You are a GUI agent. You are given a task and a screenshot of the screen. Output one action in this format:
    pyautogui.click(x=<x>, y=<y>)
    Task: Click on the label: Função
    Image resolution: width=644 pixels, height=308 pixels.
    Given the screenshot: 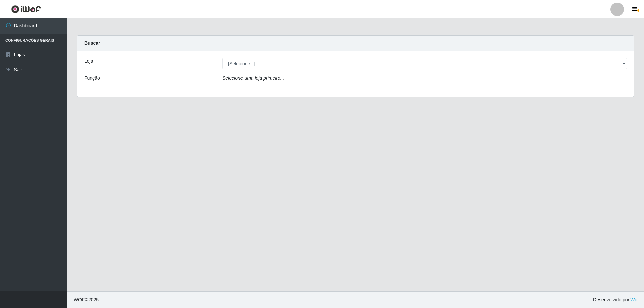 What is the action you would take?
    pyautogui.click(x=92, y=78)
    